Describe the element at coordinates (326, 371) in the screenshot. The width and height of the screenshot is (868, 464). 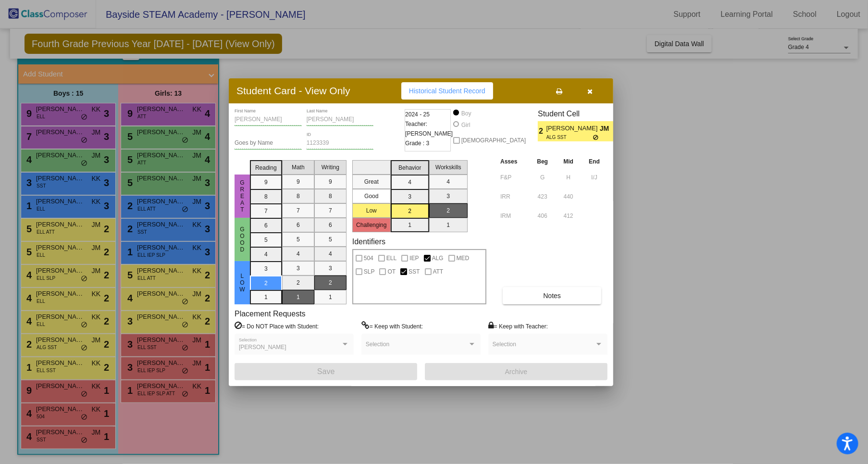
I see `button: Save` at that location.